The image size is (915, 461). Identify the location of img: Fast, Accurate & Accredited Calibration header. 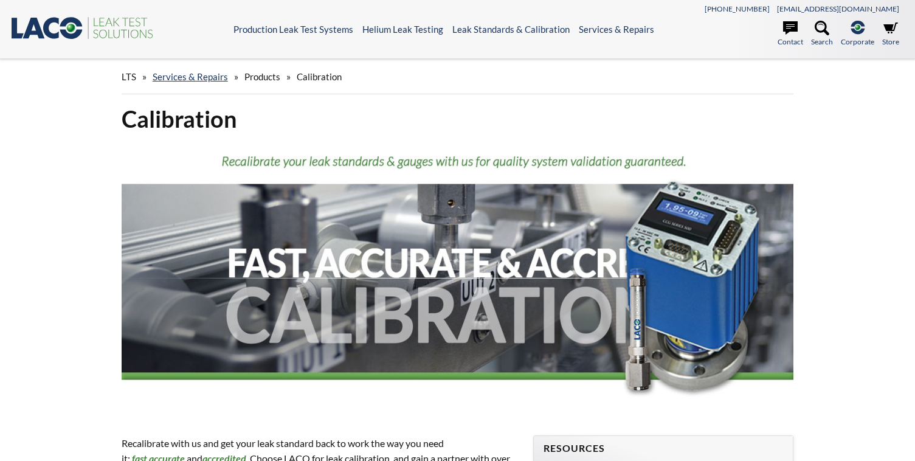
(458, 278).